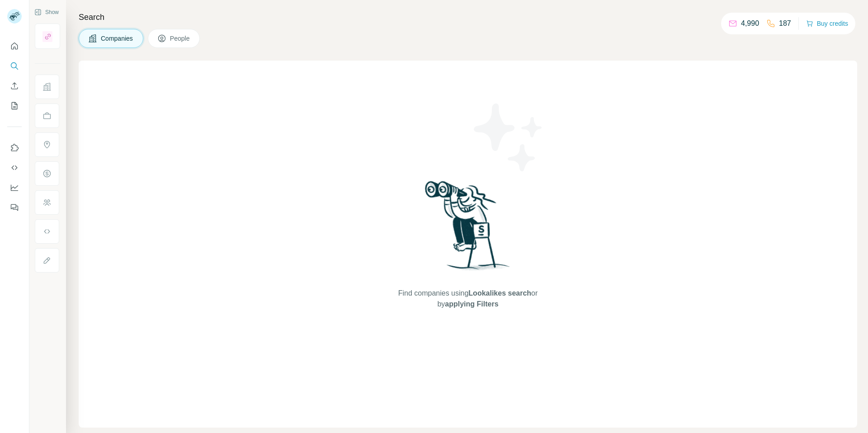 This screenshot has height=433, width=868. Describe the element at coordinates (180, 38) in the screenshot. I see `span: People` at that location.